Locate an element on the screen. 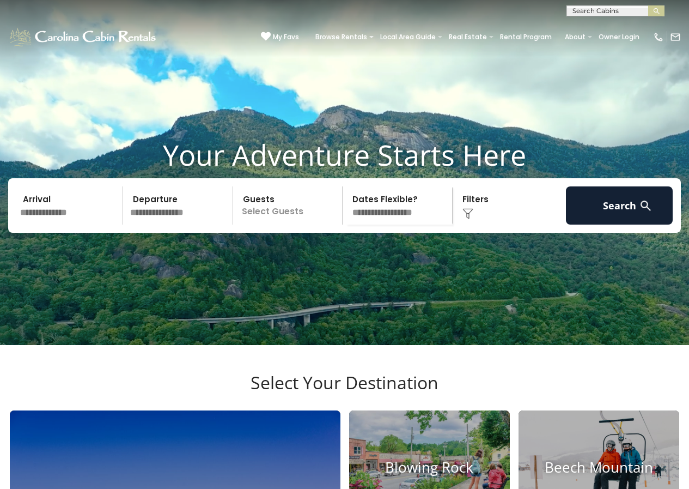  a: Rental Program is located at coordinates (526, 37).